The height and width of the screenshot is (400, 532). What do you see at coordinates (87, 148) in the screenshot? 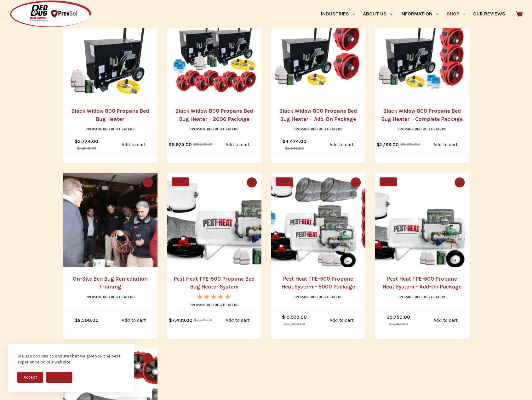
I see `bdi: 4,949.00` at bounding box center [87, 148].